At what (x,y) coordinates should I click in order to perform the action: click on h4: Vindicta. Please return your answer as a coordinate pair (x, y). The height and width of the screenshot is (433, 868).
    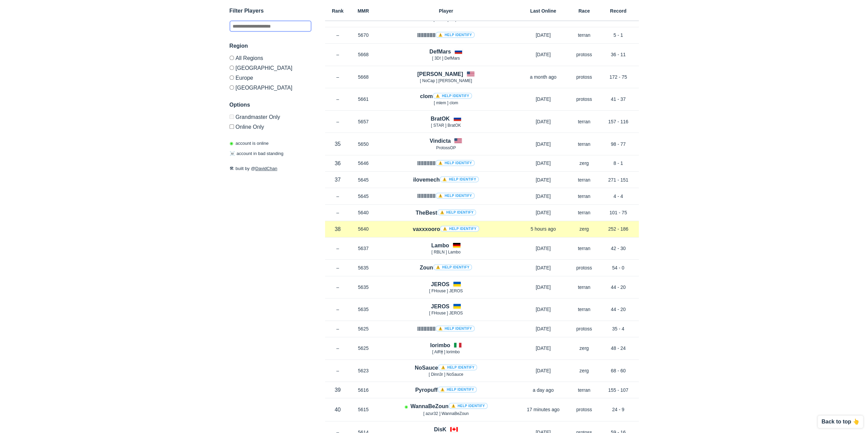
    Looking at the image, I should click on (440, 141).